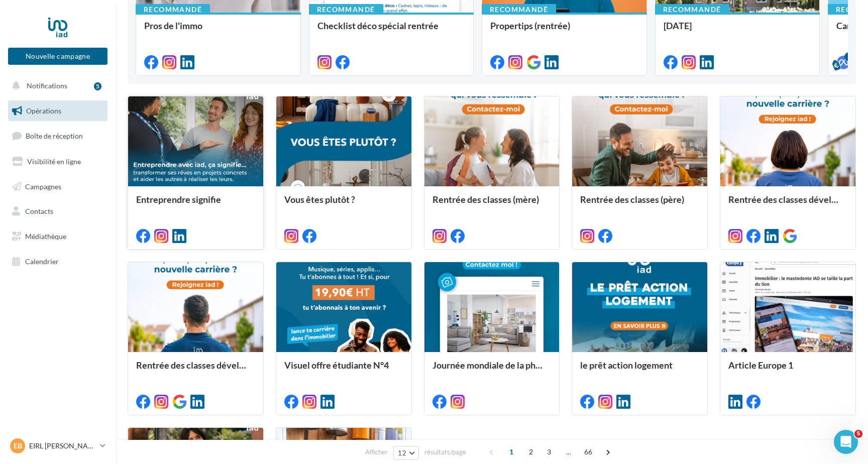  What do you see at coordinates (376, 452) in the screenshot?
I see `span: Afficher` at bounding box center [376, 452].